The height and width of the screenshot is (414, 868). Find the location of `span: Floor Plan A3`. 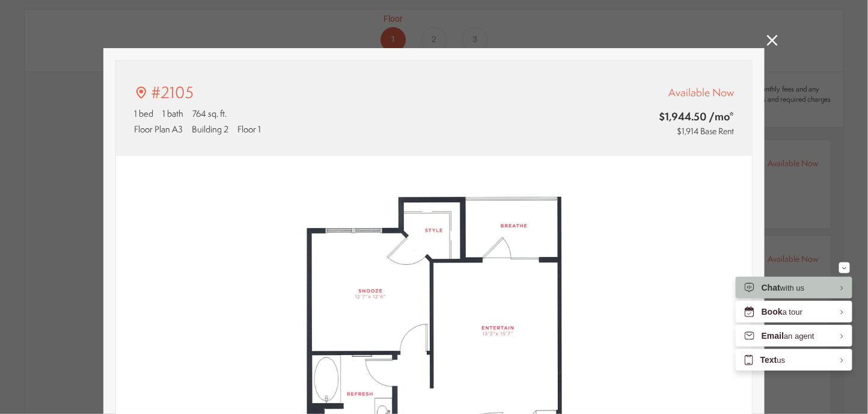

span: Floor Plan A3 is located at coordinates (158, 129).